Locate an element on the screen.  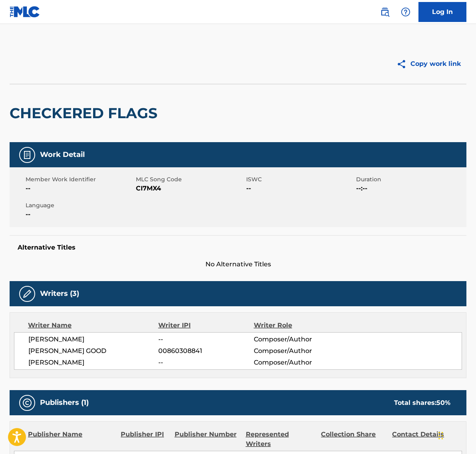
span: MLC Song Code is located at coordinates (190, 180).